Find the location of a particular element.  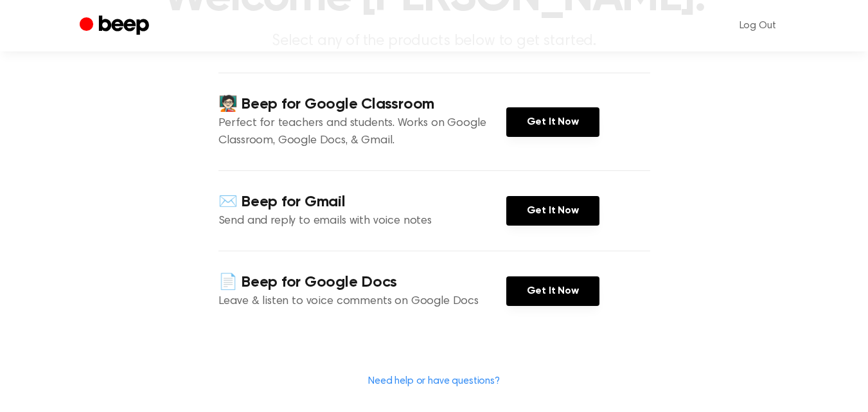

a: Need help or have questions? is located at coordinates (434, 381).